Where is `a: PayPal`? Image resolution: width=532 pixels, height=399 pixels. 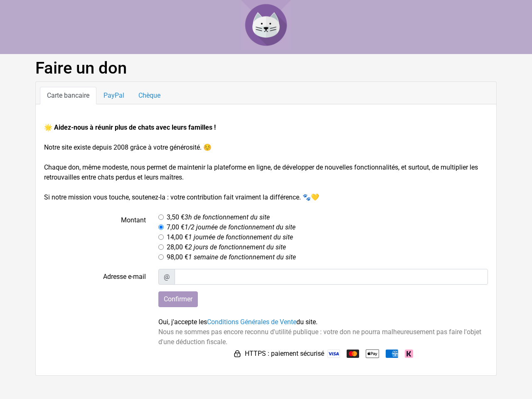
a: PayPal is located at coordinates (114, 96).